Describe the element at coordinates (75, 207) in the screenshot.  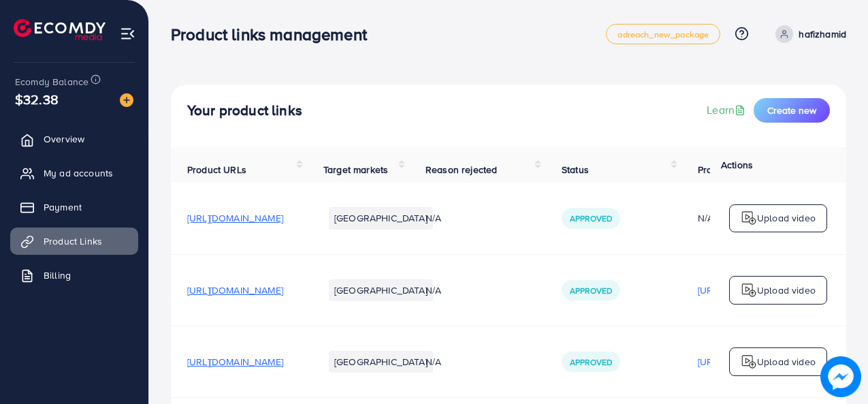
I see `a: Payment` at that location.